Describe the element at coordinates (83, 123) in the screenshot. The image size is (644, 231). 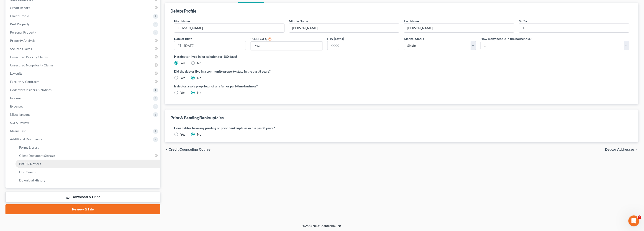
I see `a: SOFA Review` at that location.